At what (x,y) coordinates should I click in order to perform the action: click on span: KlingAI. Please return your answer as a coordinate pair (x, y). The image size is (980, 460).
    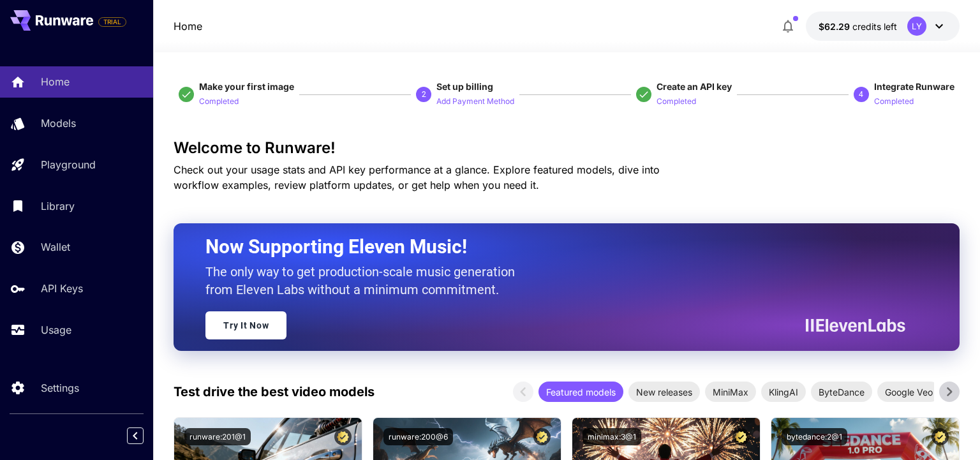
    Looking at the image, I should click on (784, 392).